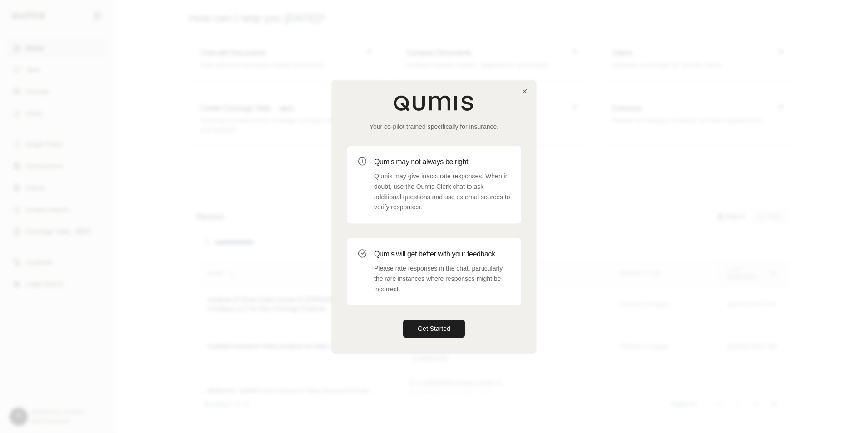  Describe the element at coordinates (442, 162) in the screenshot. I see `h3: Qumis may not always be right` at that location.